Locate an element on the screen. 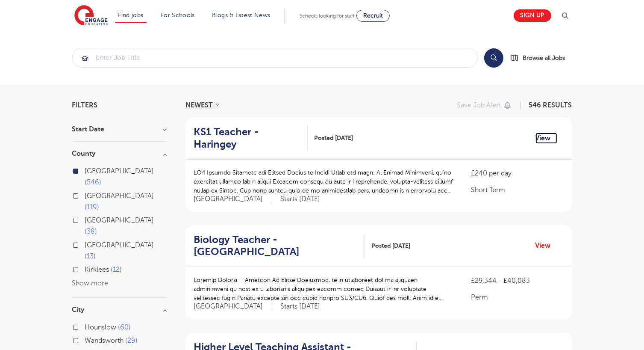 Image resolution: width=644 pixels, height=350 pixels. span: Filters is located at coordinates (85, 105).